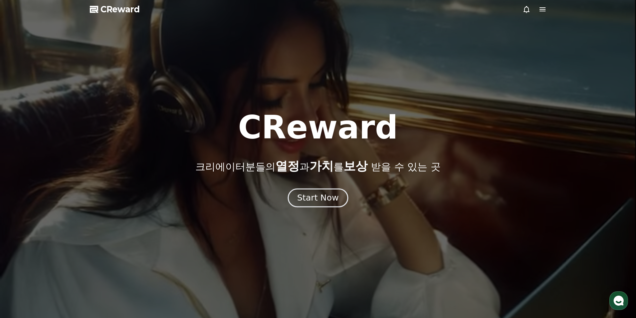 This screenshot has width=636, height=318. I want to click on a: Start Now, so click(318, 199).